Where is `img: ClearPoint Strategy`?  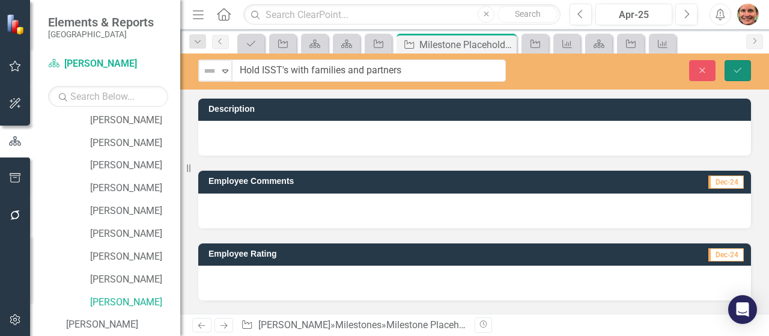 img: ClearPoint Strategy is located at coordinates (16, 24).